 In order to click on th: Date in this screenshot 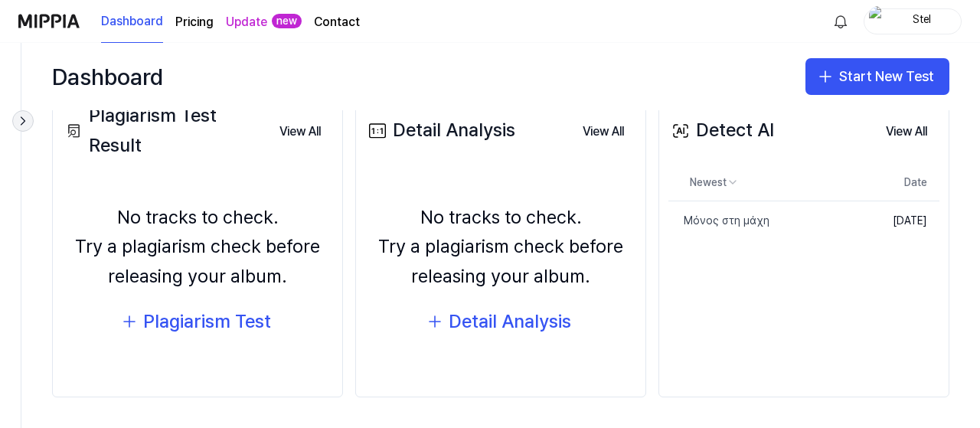, I will do `click(895, 183)`.